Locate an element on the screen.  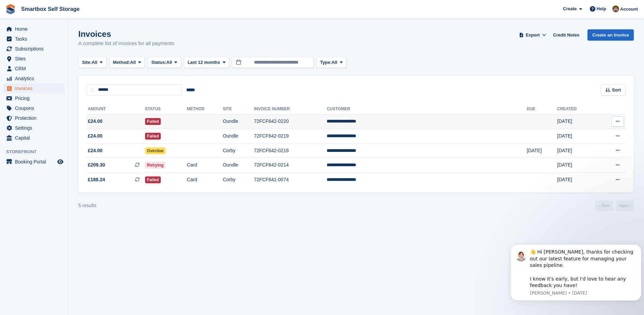
button: Type: All is located at coordinates (331, 63).